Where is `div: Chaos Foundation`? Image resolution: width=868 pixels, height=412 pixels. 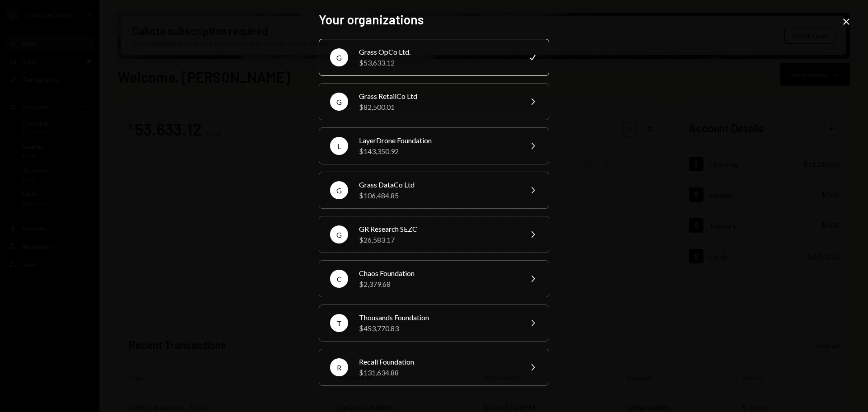
div: Chaos Foundation is located at coordinates (437, 273).